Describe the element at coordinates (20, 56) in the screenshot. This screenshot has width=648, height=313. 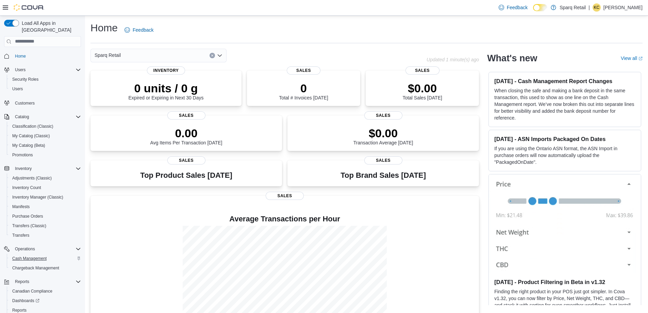
I see `a: Home` at that location.